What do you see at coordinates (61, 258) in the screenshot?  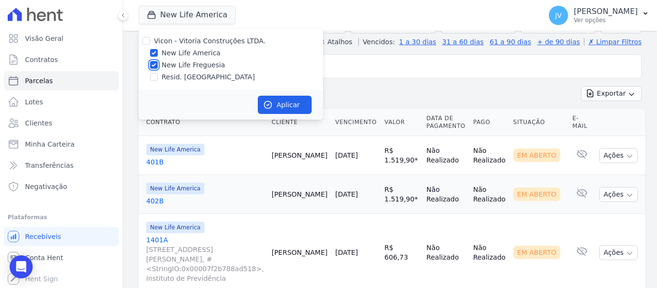 I see `a: Conta Hent` at bounding box center [61, 258].